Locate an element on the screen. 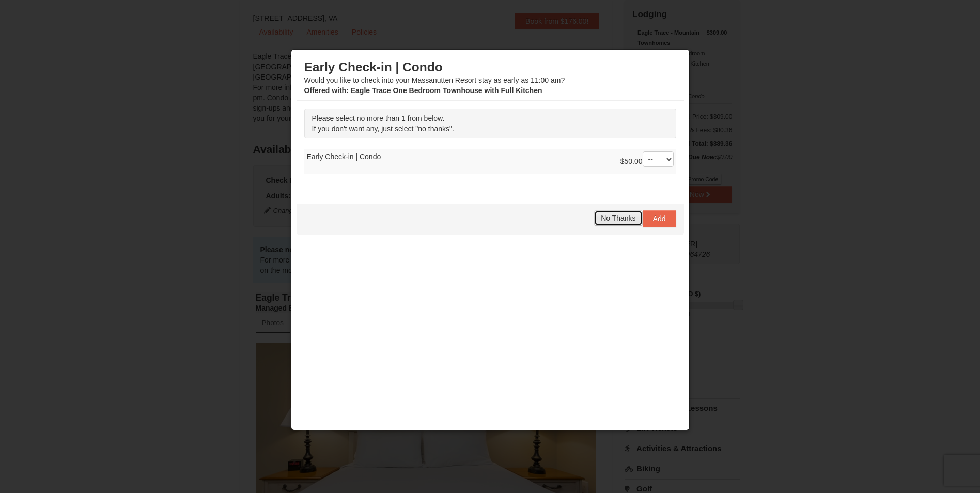 The image size is (980, 493). div: $50.00 is located at coordinates (646, 162).